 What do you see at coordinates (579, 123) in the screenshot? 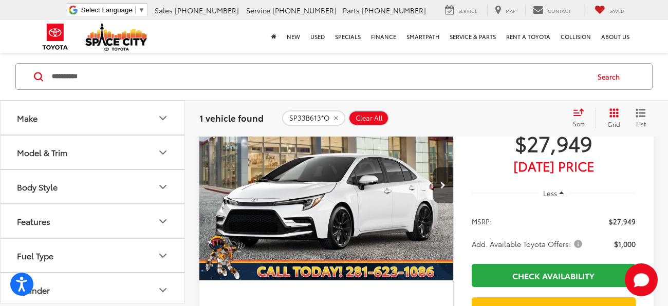
I see `span: Sort` at bounding box center [579, 123].